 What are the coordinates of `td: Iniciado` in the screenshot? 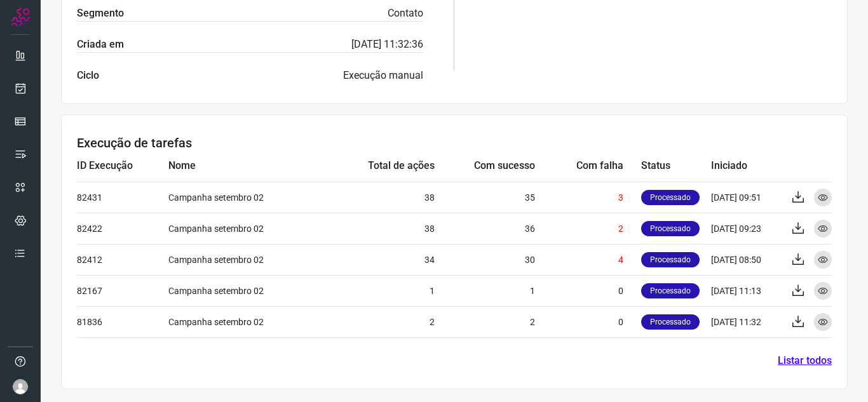 It's located at (746, 166).